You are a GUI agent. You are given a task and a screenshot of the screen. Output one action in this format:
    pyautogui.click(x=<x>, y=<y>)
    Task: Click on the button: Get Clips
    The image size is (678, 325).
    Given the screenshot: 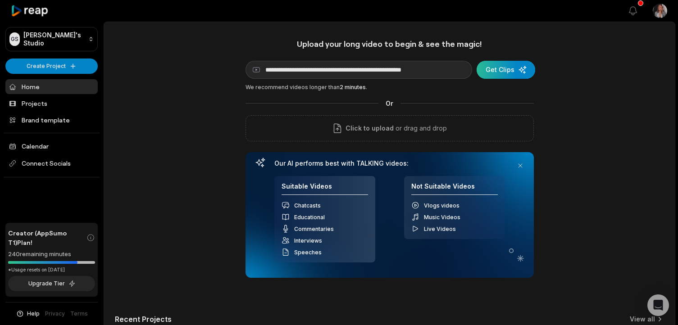 What is the action you would take?
    pyautogui.click(x=506, y=70)
    